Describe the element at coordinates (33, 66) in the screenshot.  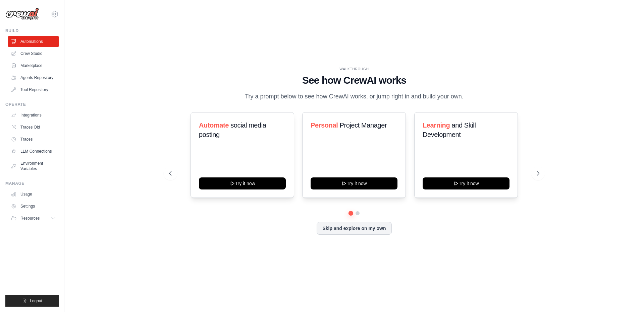
I see `a: Marketplace` at that location.